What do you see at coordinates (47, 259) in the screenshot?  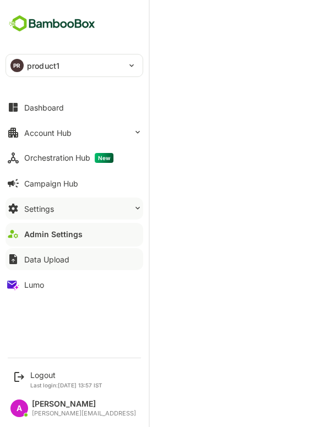 I see `div: Data Upload` at bounding box center [47, 259].